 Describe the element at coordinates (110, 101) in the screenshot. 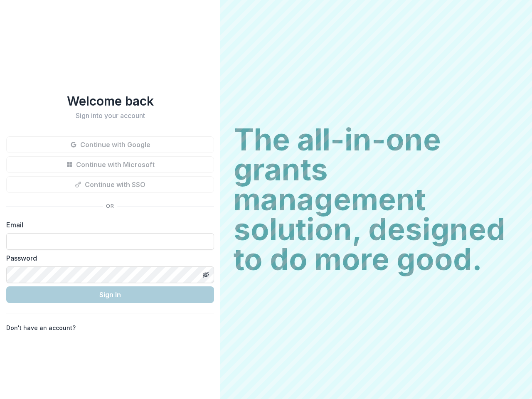

I see `h1: Welcome back` at that location.